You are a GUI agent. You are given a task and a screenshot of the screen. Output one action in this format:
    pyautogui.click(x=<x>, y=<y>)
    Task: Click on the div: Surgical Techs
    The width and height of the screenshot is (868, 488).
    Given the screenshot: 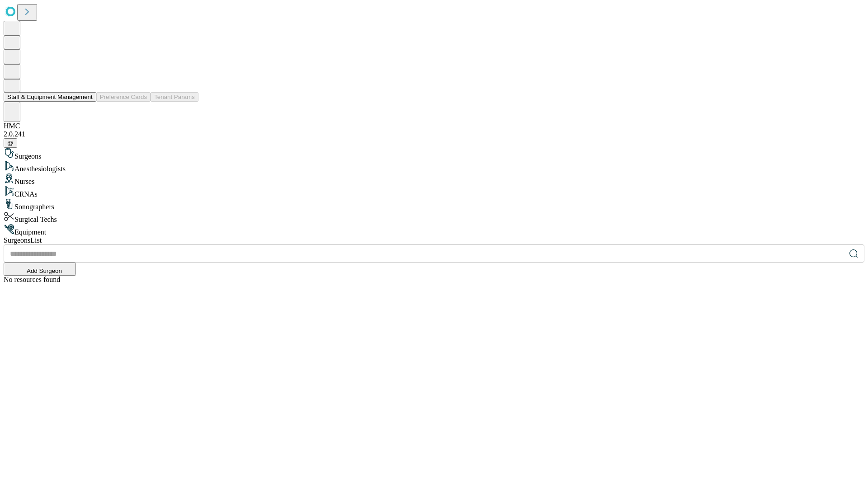 What is the action you would take?
    pyautogui.click(x=434, y=218)
    